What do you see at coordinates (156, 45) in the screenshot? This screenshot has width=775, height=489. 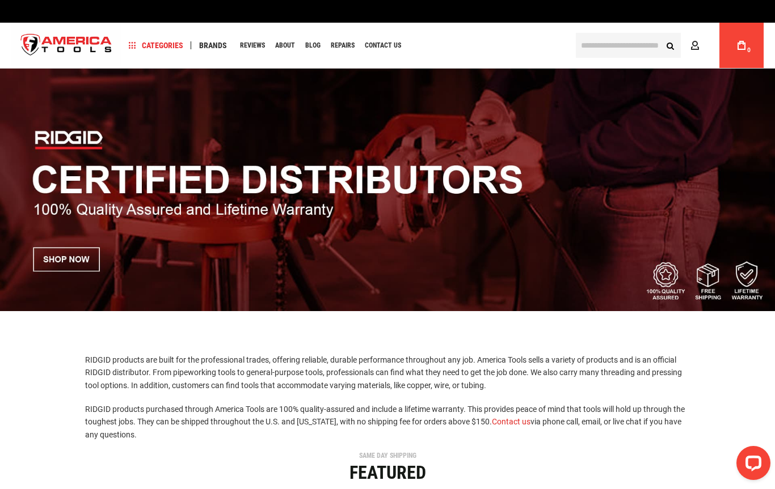 I see `a: Categories` at bounding box center [156, 45].